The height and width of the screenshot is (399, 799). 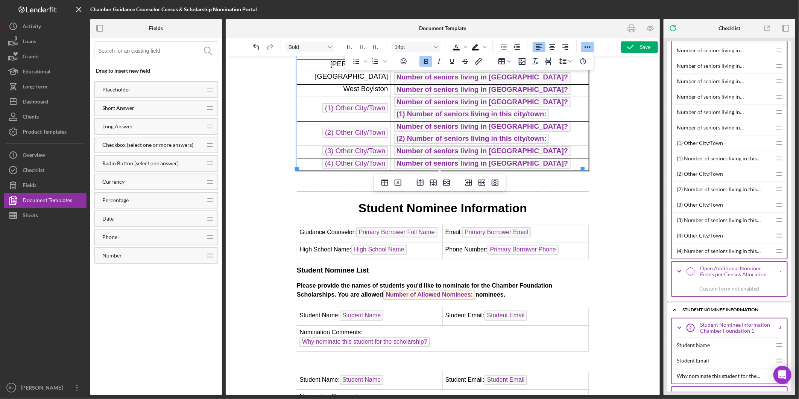 What do you see at coordinates (398, 182) in the screenshot?
I see `button: Delete table` at bounding box center [398, 182].